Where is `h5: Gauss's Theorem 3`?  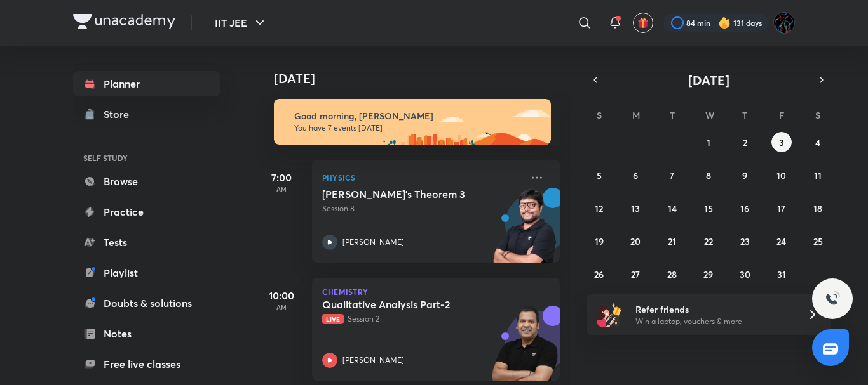
h5: Gauss's Theorem 3 is located at coordinates (401, 195).